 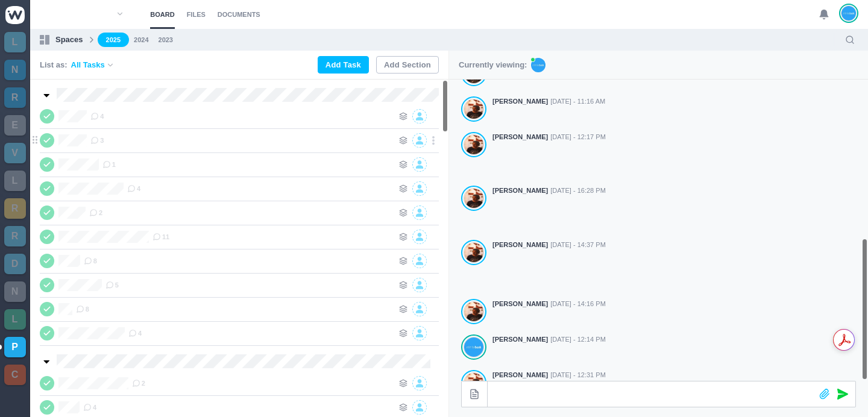 I want to click on button: Add Section, so click(x=408, y=64).